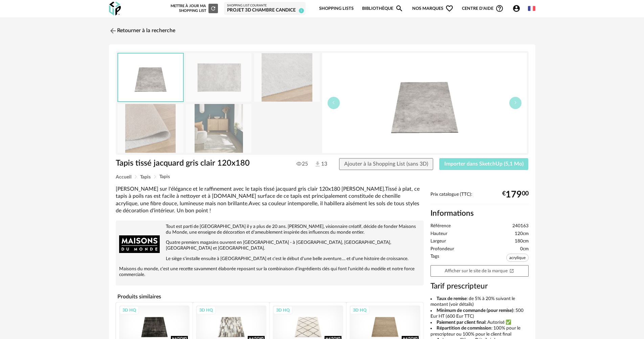  Describe the element at coordinates (499, 8) in the screenshot. I see `span: Help Circle Outline icon` at that location.